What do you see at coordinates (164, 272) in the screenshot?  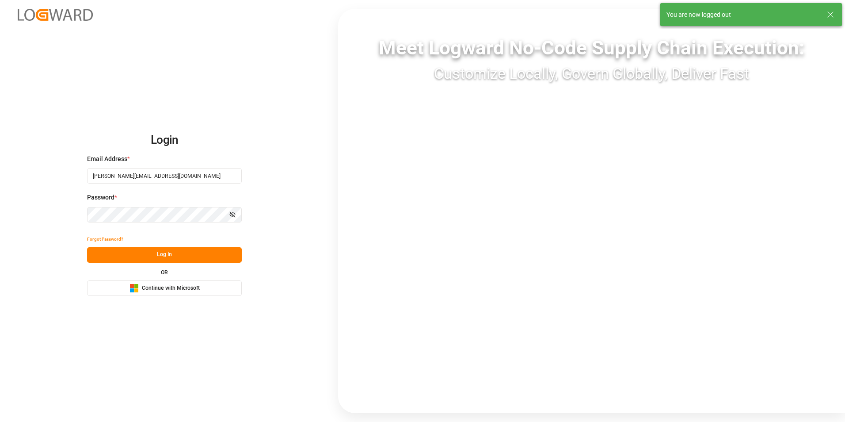 I see `small: OR` at bounding box center [164, 272].